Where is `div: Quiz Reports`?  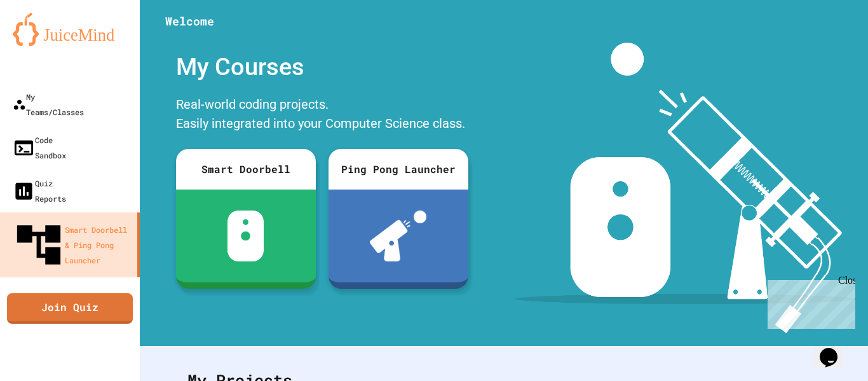 div: Quiz Reports is located at coordinates (39, 190).